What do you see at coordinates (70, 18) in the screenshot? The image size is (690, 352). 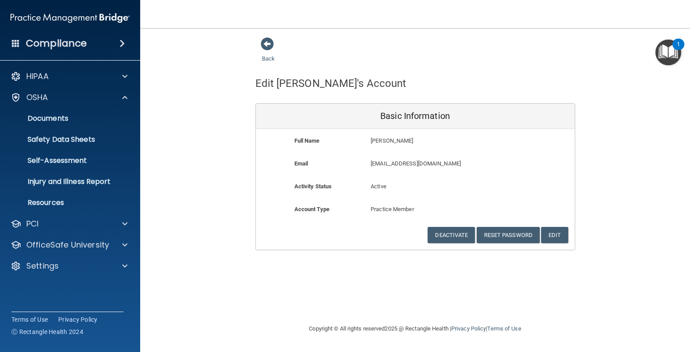 I see `img: PMB logo` at bounding box center [70, 18].